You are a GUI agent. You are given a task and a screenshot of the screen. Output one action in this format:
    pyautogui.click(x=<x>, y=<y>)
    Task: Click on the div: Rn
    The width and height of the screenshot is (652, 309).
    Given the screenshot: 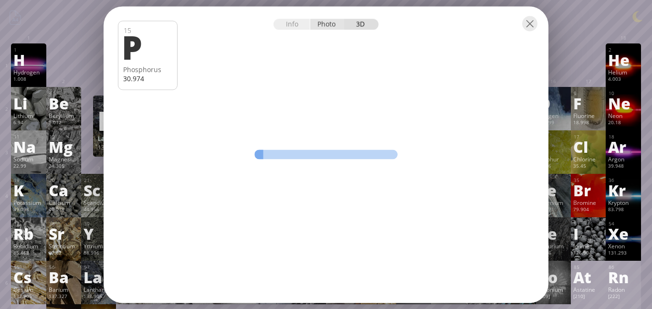 What is the action you would take?
    pyautogui.click(x=623, y=277)
    